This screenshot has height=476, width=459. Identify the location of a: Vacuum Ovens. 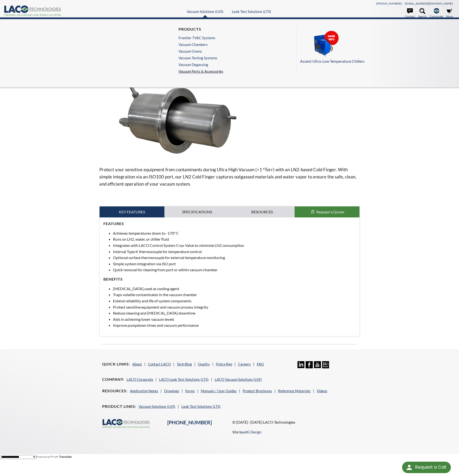
(200, 51).